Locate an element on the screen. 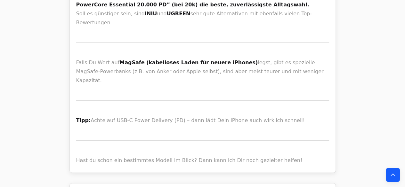 Image resolution: width=405 pixels, height=187 pixels. p: Falls Du Wert auf legst, gibt es spezielle MagSafe-Powerbanks (z.B. von Anker oder Apple selbst),... is located at coordinates (203, 72).